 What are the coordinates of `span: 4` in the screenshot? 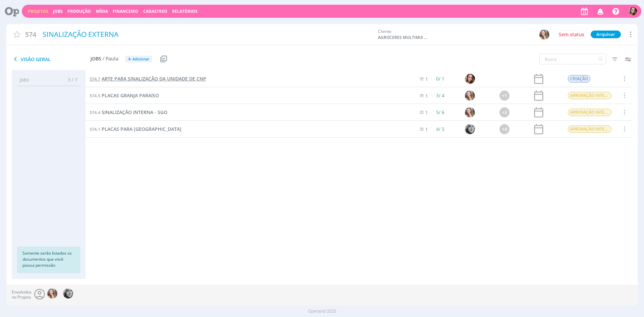 It's located at (438, 129).